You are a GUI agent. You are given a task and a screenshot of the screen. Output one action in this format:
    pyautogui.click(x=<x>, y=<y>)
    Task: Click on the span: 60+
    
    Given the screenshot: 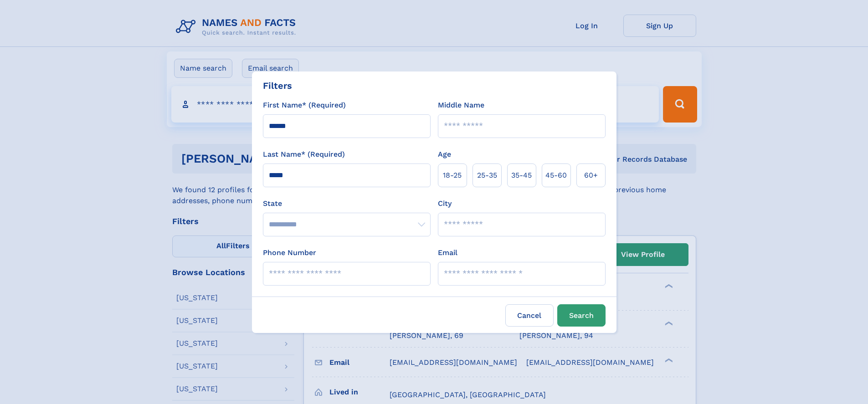 What is the action you would take?
    pyautogui.click(x=591, y=175)
    